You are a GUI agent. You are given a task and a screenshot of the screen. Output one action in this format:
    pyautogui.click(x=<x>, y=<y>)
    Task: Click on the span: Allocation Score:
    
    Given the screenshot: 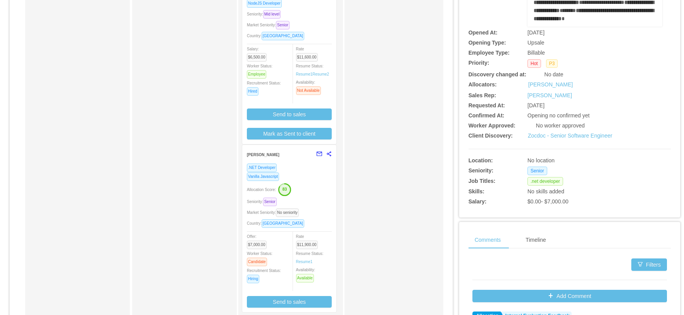 What is the action you would take?
    pyautogui.click(x=261, y=189)
    